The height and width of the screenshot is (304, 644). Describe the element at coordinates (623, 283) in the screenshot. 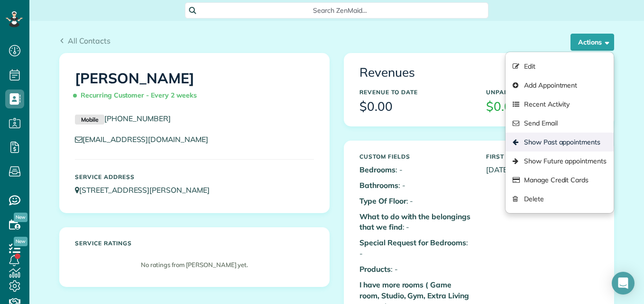

I see `div: Open Intercom Messenger` at that location.